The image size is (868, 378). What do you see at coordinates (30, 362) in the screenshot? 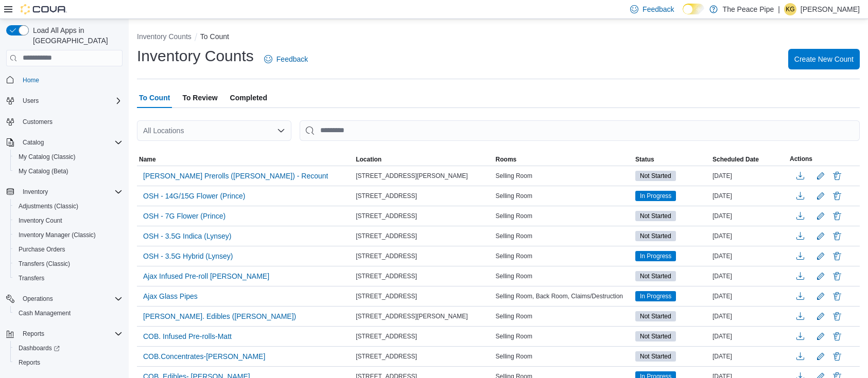
I see `span: Reports` at bounding box center [30, 362].